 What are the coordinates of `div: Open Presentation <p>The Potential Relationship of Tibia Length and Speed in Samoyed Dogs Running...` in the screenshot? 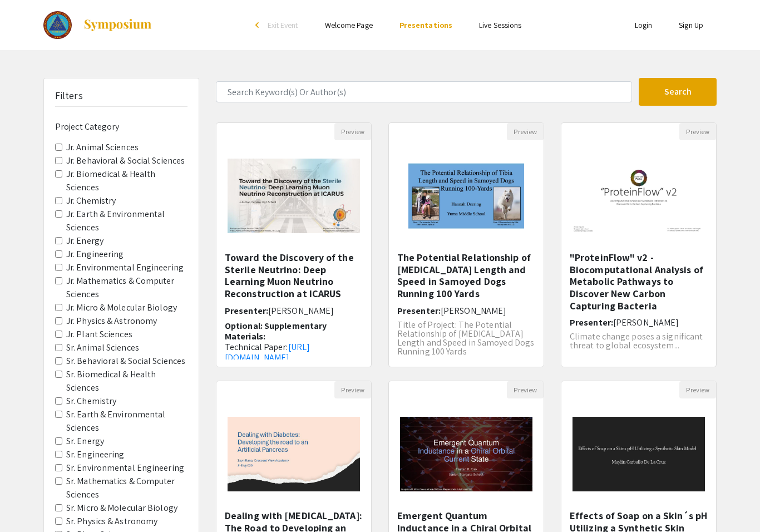 It's located at (466, 245).